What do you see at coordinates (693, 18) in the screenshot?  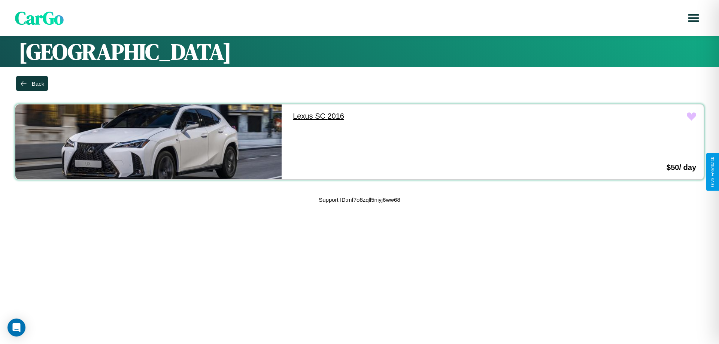 I see `button: Open menu` at bounding box center [693, 18].